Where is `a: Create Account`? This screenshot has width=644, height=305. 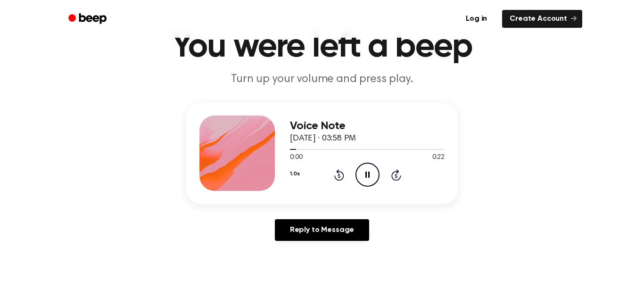
a: Create Account is located at coordinates (543, 19).